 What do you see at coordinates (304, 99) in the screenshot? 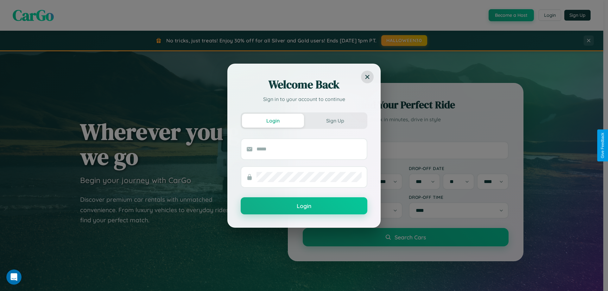
I see `p: Sign in to your account to continue` at bounding box center [304, 99].